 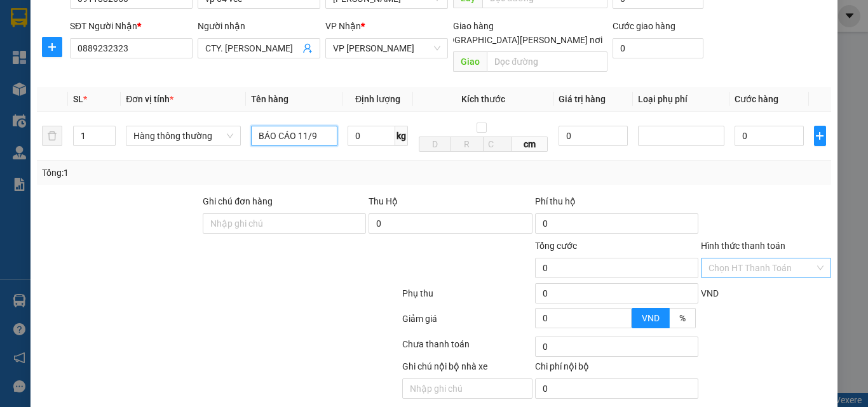 What do you see at coordinates (189, 173) in the screenshot?
I see `div: Tổng: 1` at bounding box center [189, 173].